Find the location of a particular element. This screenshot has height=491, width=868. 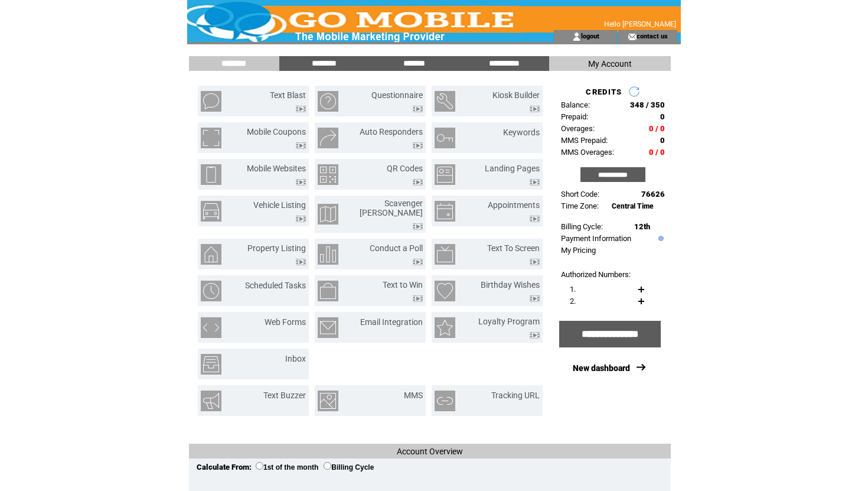

span: 76626 is located at coordinates (653, 194).